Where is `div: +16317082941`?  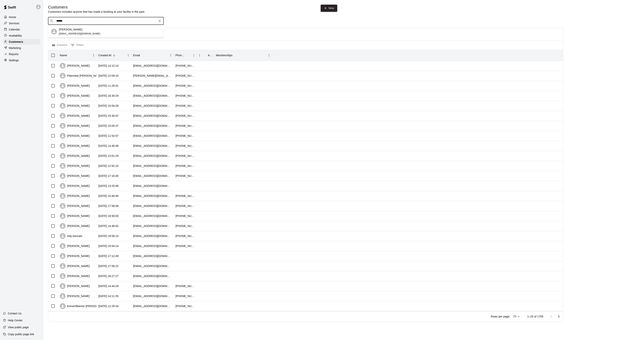
div: +16317082941 is located at coordinates (185, 126).